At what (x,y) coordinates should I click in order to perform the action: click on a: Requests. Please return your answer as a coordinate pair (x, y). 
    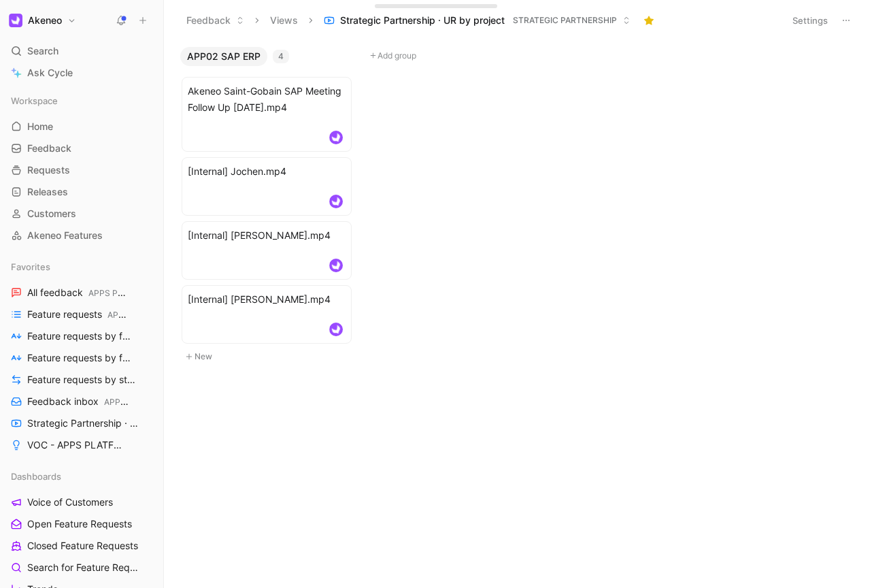
    Looking at the image, I should click on (82, 170).